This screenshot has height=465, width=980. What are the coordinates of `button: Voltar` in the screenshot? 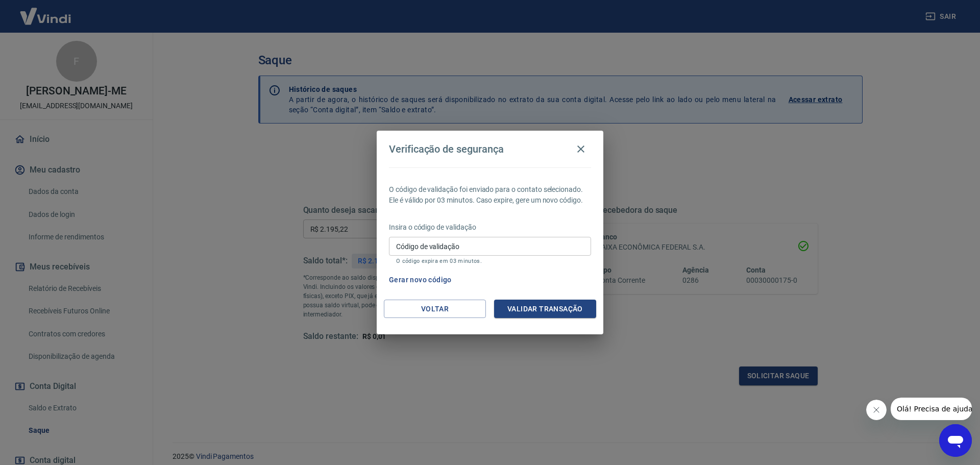 It's located at (435, 309).